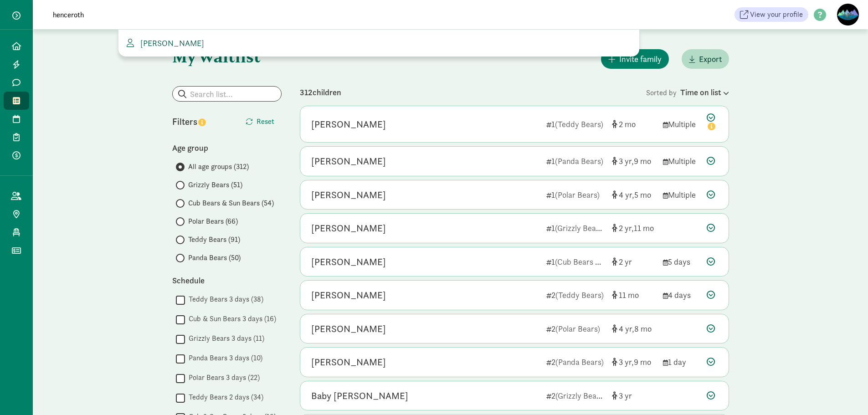 The image size is (868, 415). I want to click on div: Brody Kass, so click(348, 228).